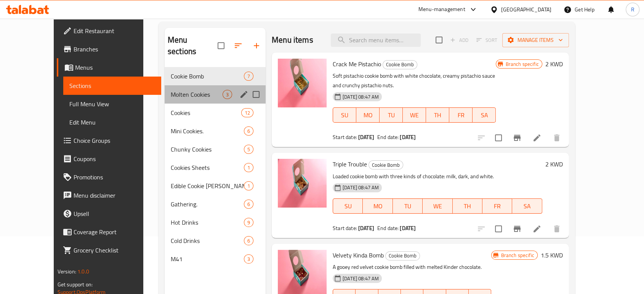  I want to click on button: SA, so click(527, 206).